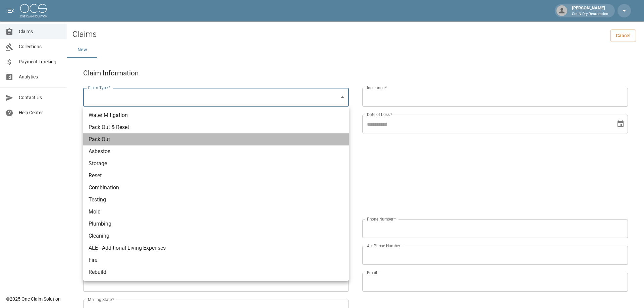 The width and height of the screenshot is (644, 308). Describe the element at coordinates (216, 212) in the screenshot. I see `li: Mold` at that location.